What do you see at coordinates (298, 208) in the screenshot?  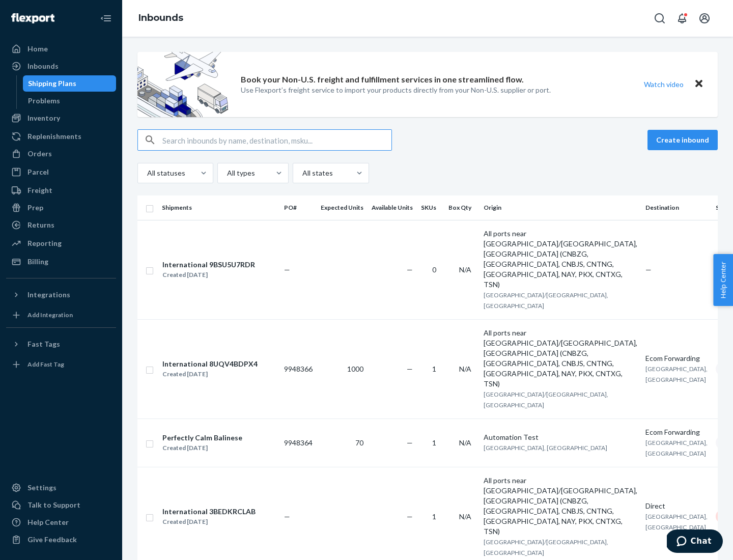 I see `th: PO#` at bounding box center [298, 208].